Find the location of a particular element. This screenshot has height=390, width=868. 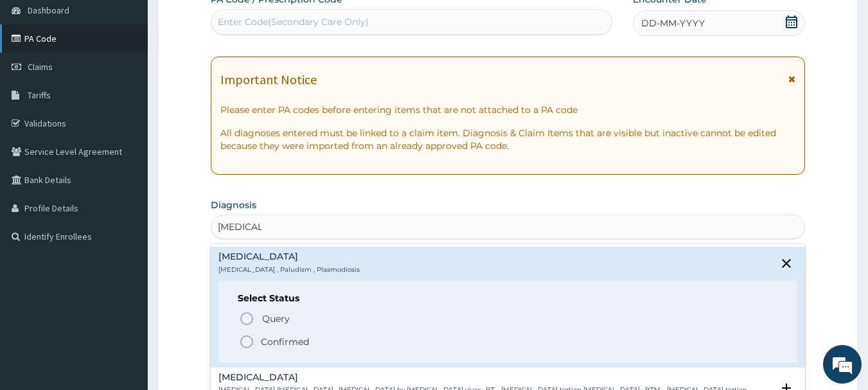

span: We're online! is located at coordinates (126, 179).